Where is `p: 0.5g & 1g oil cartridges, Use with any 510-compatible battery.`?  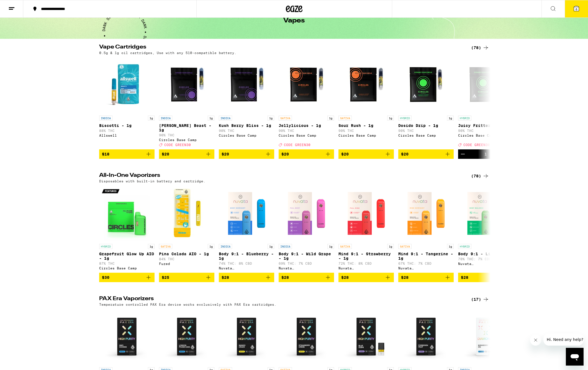 p: 0.5g & 1g oil cartridges, Use with any 510-compatible battery. is located at coordinates (168, 53).